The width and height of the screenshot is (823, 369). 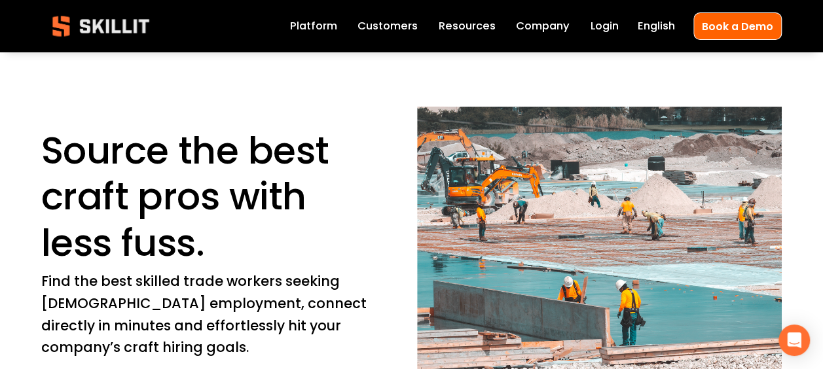 I want to click on a: Customers, so click(x=388, y=26).